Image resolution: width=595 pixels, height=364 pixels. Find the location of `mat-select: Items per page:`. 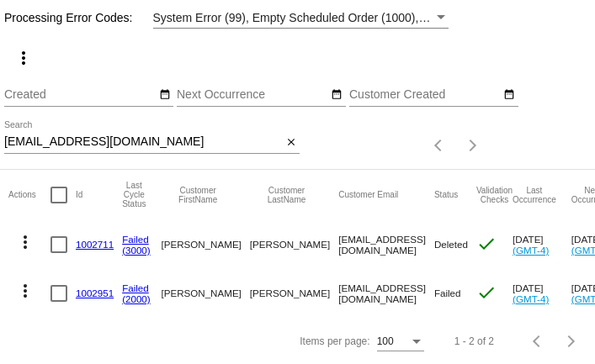

mat-select: Items per page: is located at coordinates (401, 343).